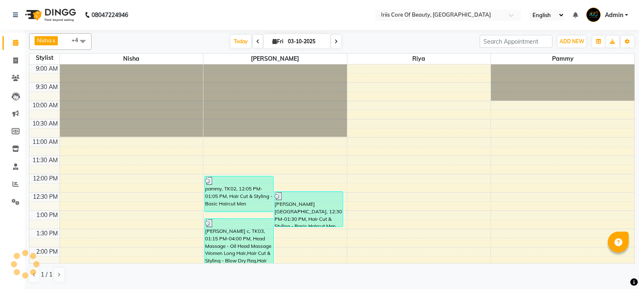 The width and height of the screenshot is (639, 289). I want to click on div: 1:00 PM, so click(47, 215).